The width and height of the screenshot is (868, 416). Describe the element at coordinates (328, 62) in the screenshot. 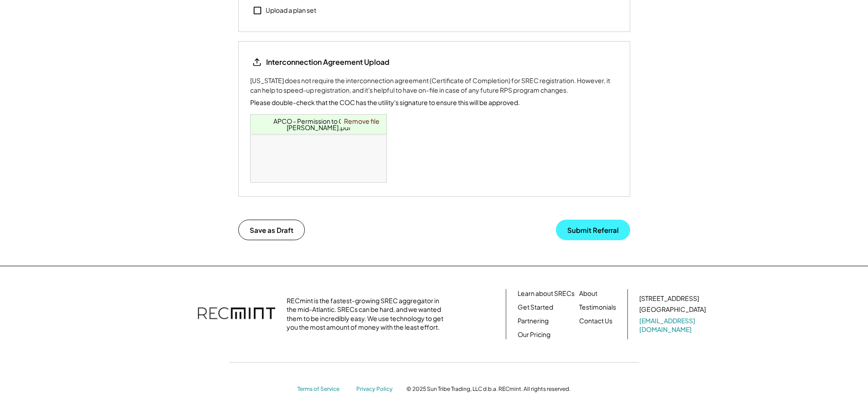

I see `div: Interconnection Agreement Upload` at that location.